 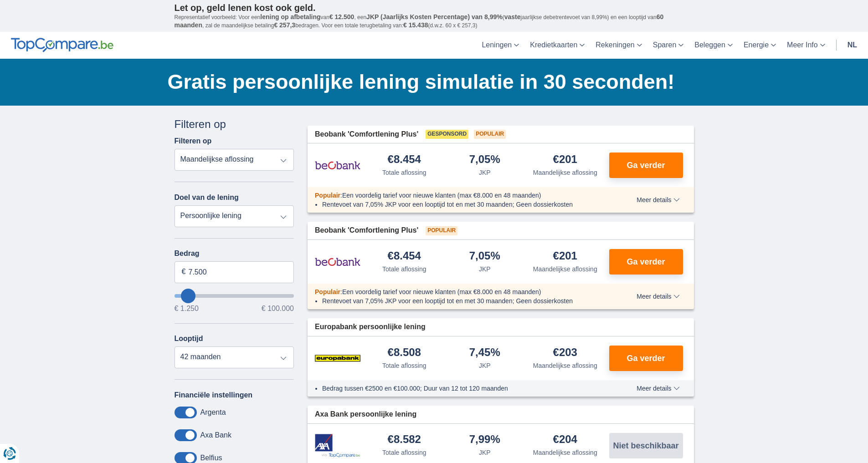 What do you see at coordinates (513, 17) in the screenshot?
I see `span: vaste` at bounding box center [513, 17].